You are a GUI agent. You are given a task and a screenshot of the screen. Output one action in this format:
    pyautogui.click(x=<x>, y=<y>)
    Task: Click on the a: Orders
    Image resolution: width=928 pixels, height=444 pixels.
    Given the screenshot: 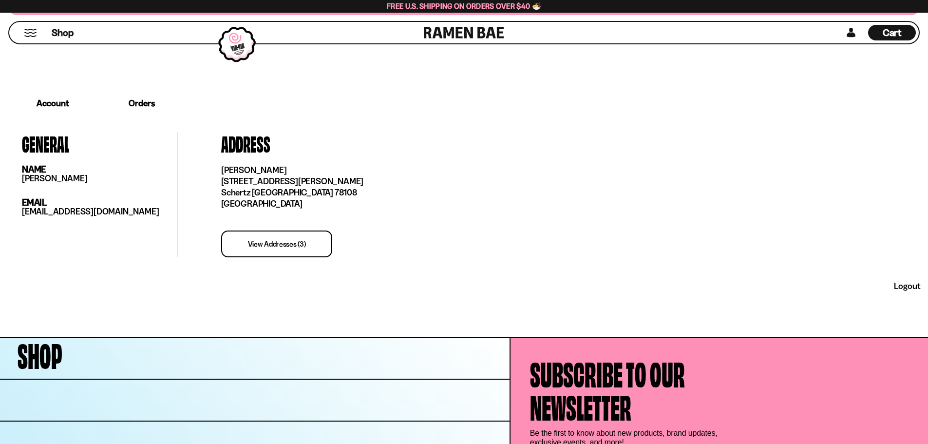 What is the action you would take?
    pyautogui.click(x=142, y=103)
    